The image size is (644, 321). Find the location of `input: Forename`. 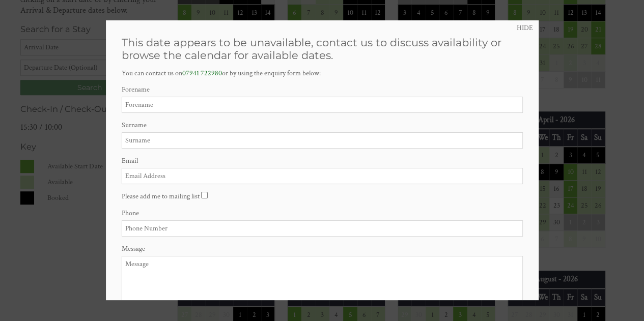

input: Forename is located at coordinates (322, 105).